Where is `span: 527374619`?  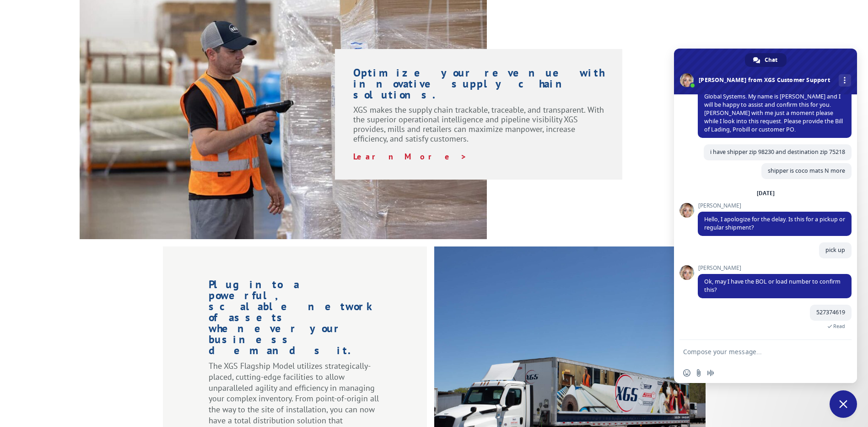 span: 527374619 is located at coordinates (831, 312).